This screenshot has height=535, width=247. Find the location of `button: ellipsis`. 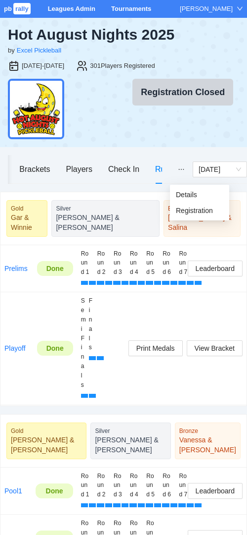

button: ellipsis is located at coordinates (182, 169).